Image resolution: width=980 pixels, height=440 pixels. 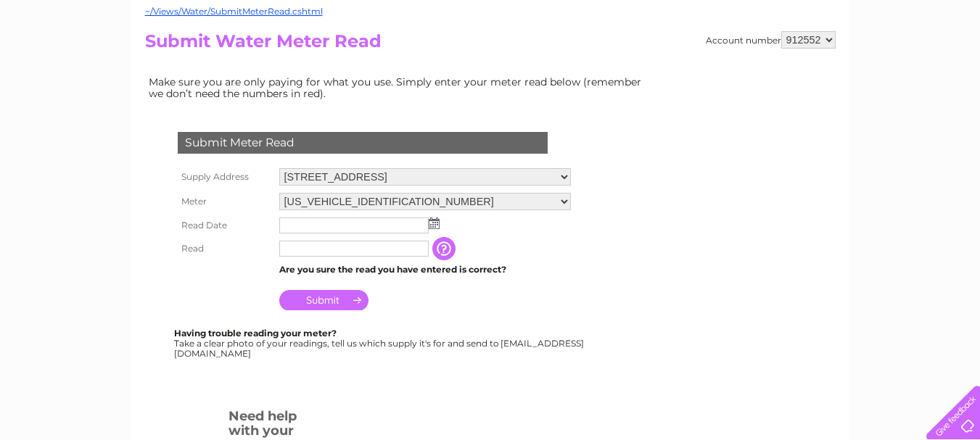 I want to click on a: Log out, so click(x=949, y=67).